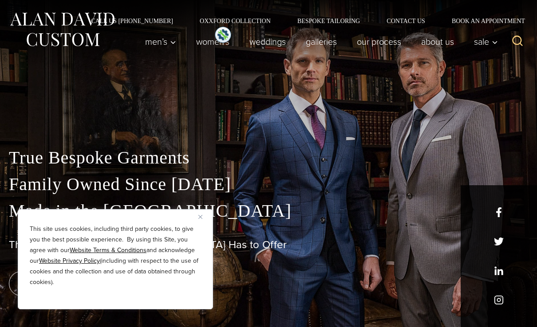  What do you see at coordinates (213, 42) in the screenshot?
I see `a: Women’s` at bounding box center [213, 42].